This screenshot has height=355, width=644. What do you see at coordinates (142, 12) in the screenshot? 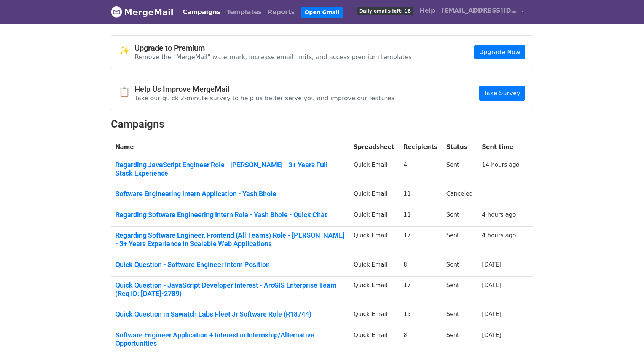
I see `a: MergeMail` at bounding box center [142, 12].